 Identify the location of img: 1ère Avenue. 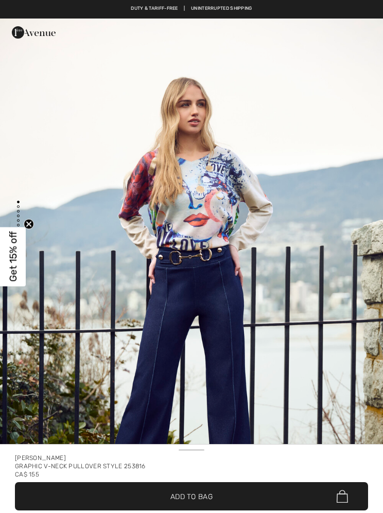
(33, 32).